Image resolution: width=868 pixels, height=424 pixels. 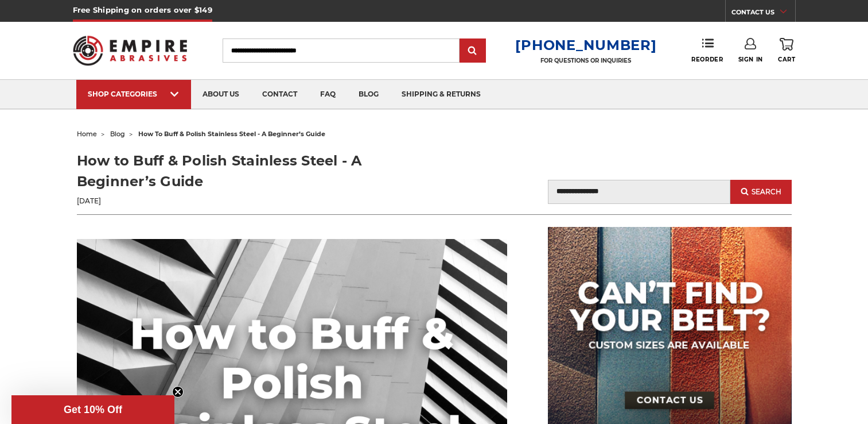 I want to click on a: home, so click(x=86, y=134).